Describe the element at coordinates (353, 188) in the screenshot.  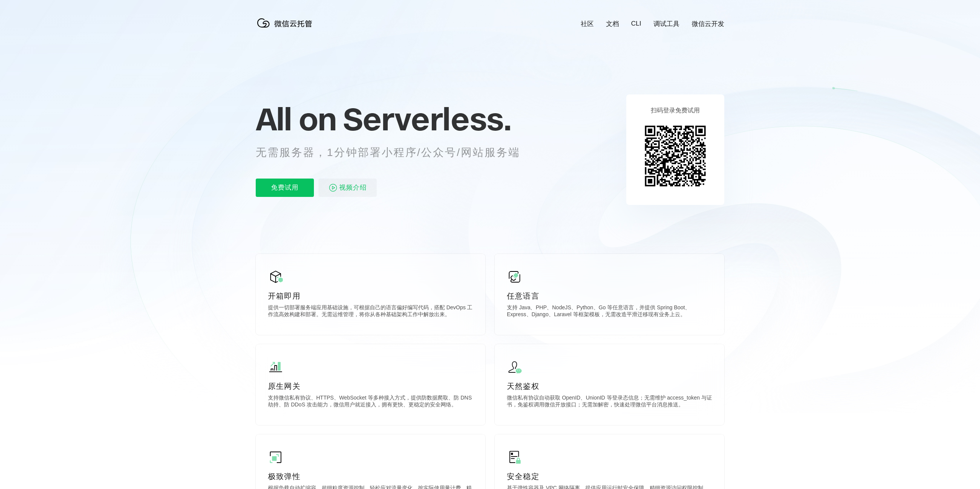
I see `span: 视频介绍` at that location.